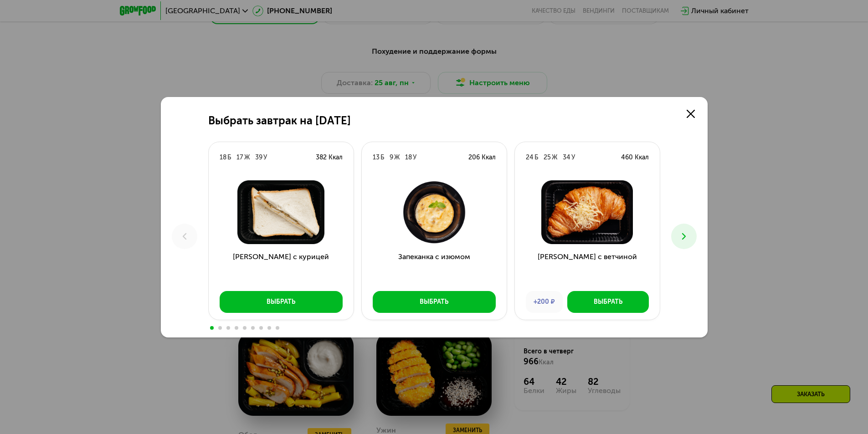 The height and width of the screenshot is (434, 868). I want to click on div: 25, so click(547, 158).